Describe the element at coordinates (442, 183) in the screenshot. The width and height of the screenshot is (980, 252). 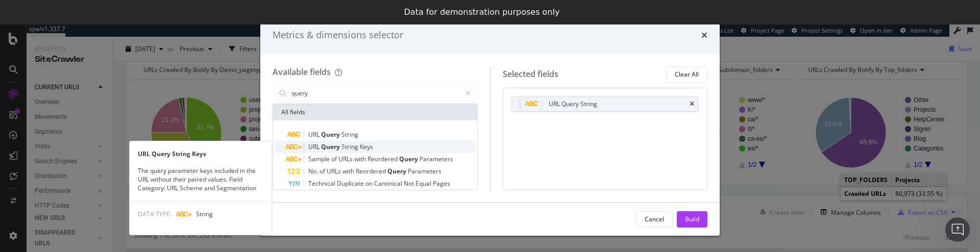
I see `span: Pages` at that location.